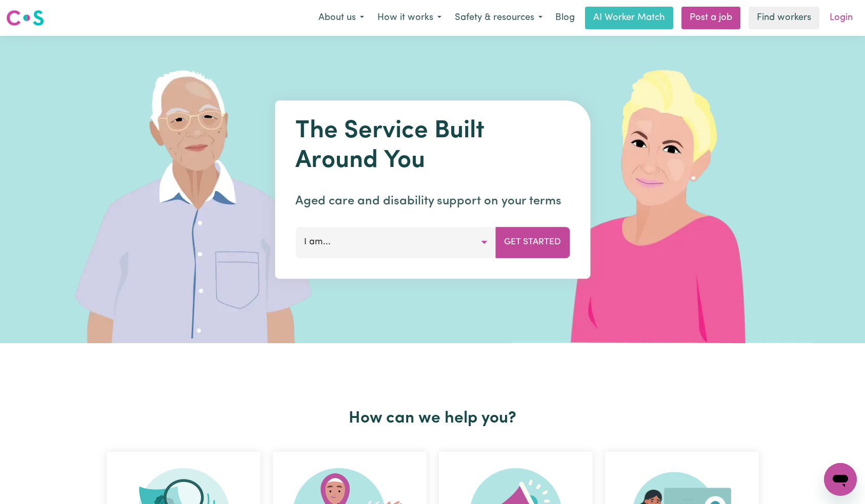 Image resolution: width=865 pixels, height=504 pixels. Describe the element at coordinates (841, 18) in the screenshot. I see `a: Login` at that location.